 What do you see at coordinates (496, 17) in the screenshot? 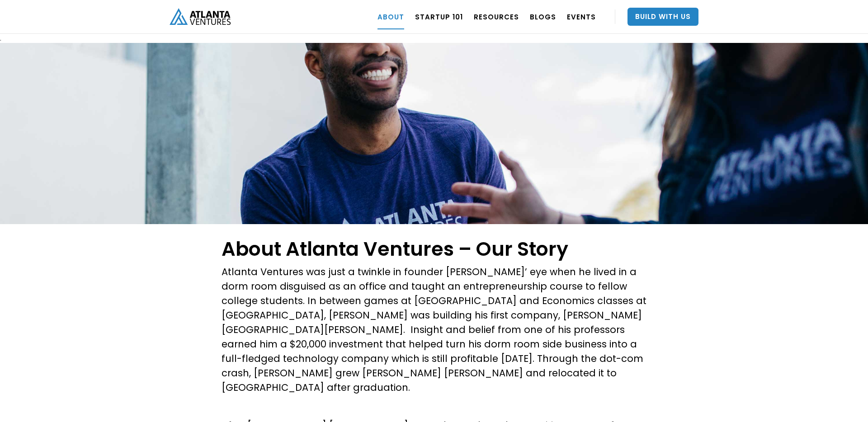
I see `a: RESOURCES` at bounding box center [496, 17].